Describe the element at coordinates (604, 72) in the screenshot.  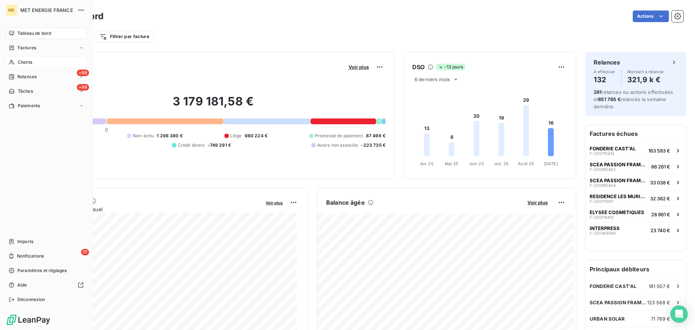
I see `span: À effectuer` at that location.